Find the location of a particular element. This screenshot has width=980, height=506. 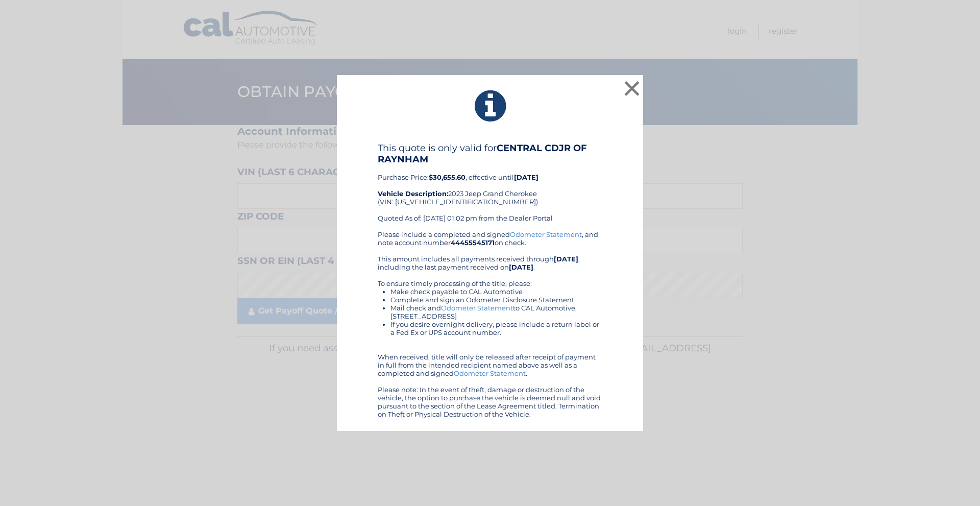

h4: This quote is only valid for is located at coordinates (490, 154).